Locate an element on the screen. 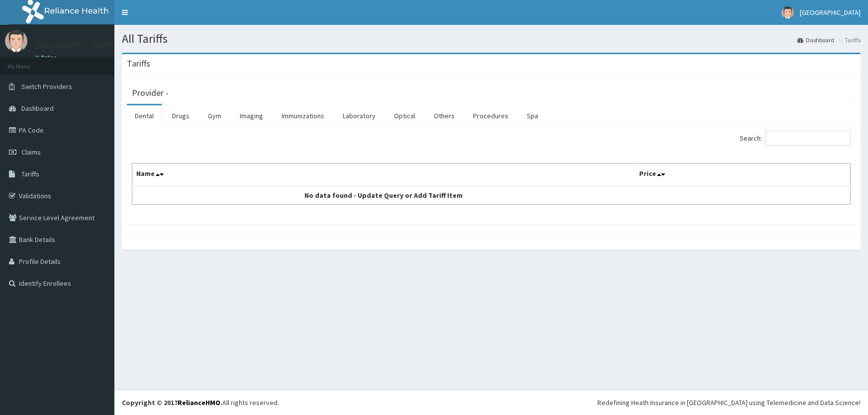 This screenshot has width=868, height=415. a: Procedures is located at coordinates (491, 116).